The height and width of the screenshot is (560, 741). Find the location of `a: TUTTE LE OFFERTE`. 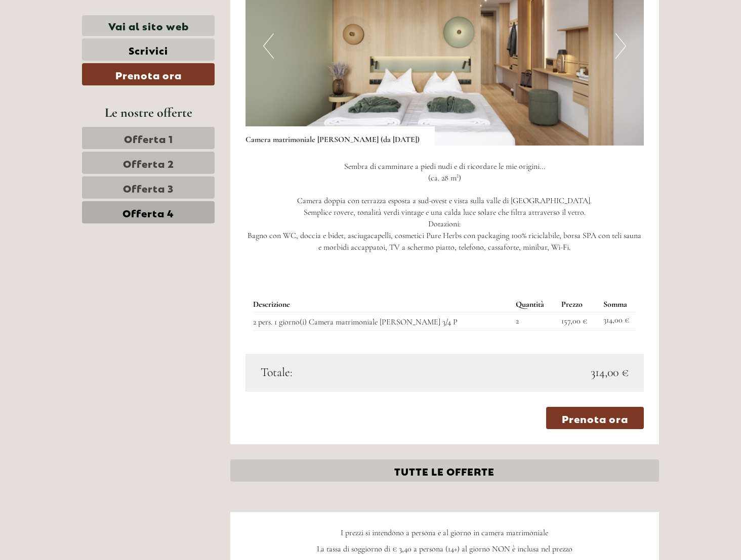

a: TUTTE LE OFFERTE is located at coordinates (444, 471).